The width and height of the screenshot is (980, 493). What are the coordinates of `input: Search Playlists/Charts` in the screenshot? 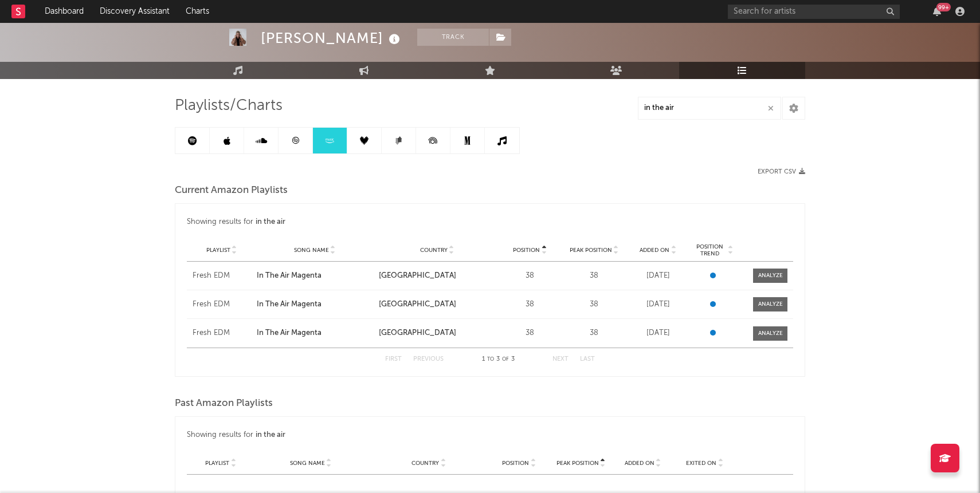 It's located at (709, 108).